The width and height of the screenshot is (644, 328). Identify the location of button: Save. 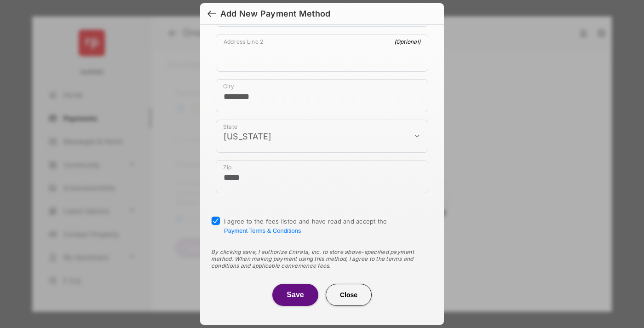
(296, 295).